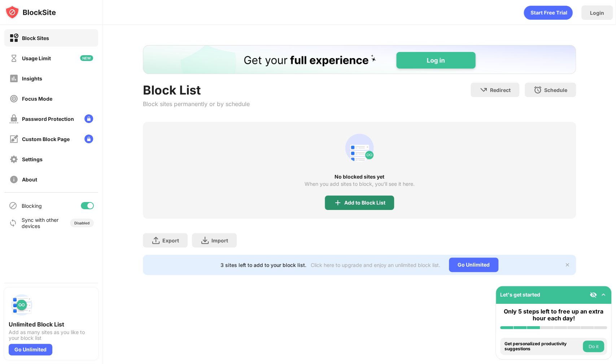 This screenshot has height=364, width=616. What do you see at coordinates (500, 90) in the screenshot?
I see `div: Redirect` at bounding box center [500, 90].